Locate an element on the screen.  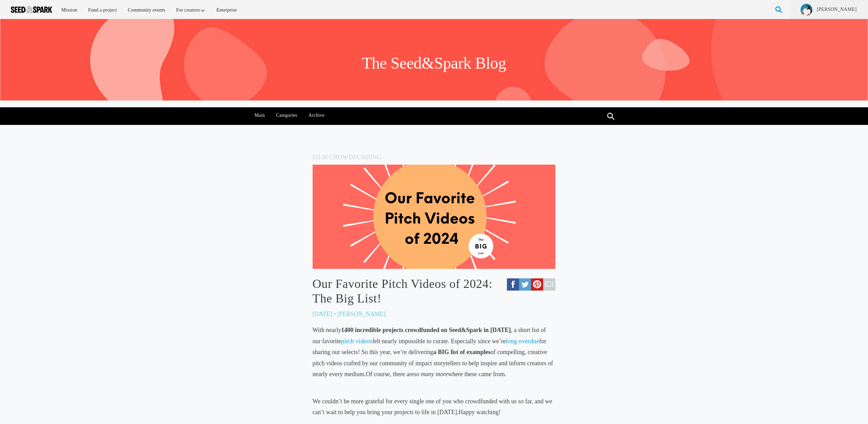
a: Enterprise is located at coordinates (227, 10).